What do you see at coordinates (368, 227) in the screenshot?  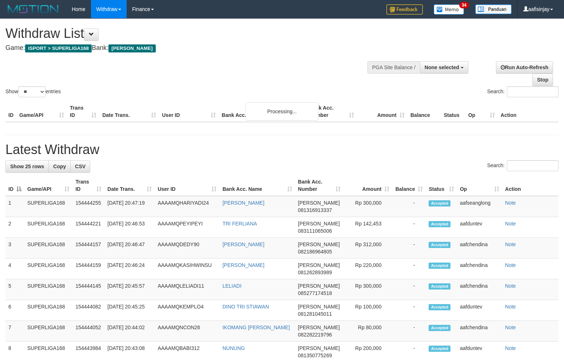 I see `td: Rp 142,453` at bounding box center [368, 227].